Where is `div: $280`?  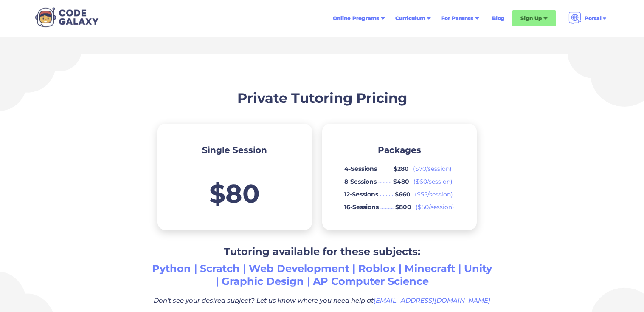
div: $280 is located at coordinates (403, 169).